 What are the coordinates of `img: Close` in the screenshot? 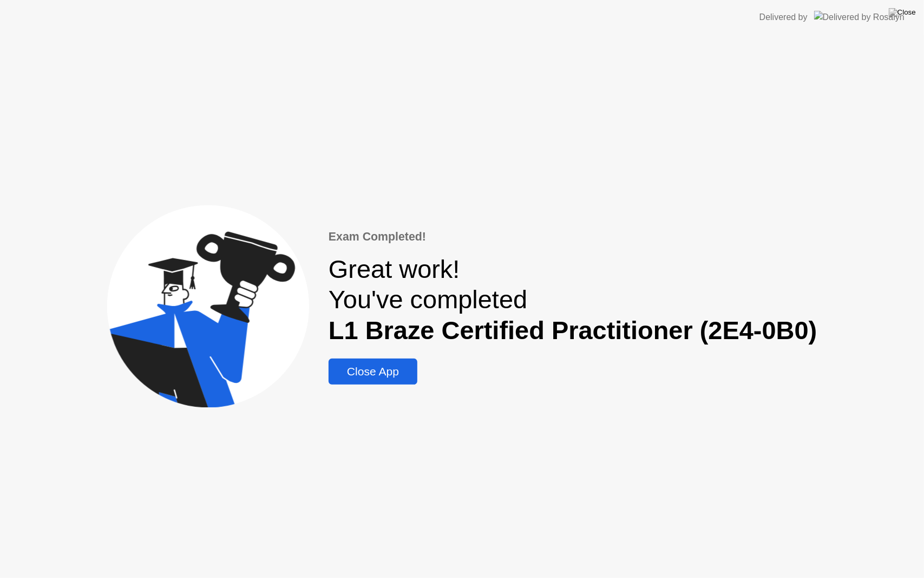 It's located at (903, 12).